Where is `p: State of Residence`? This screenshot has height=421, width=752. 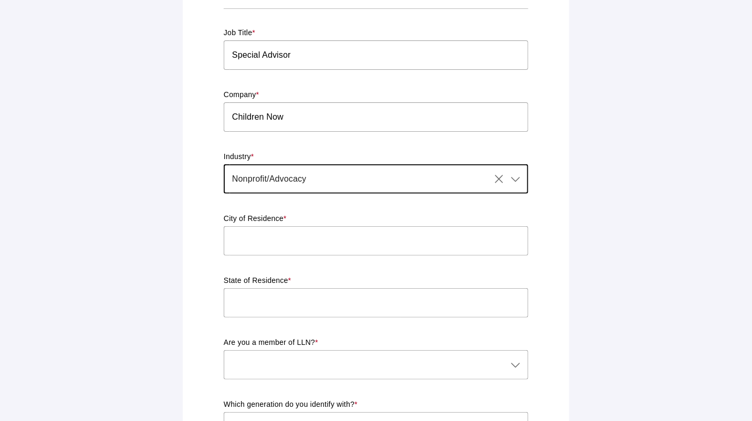 p: State of Residence is located at coordinates (376, 281).